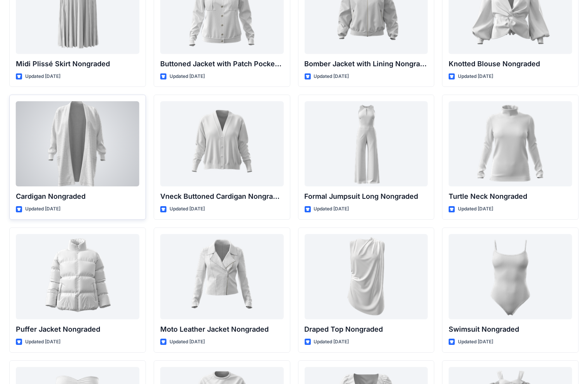 The width and height of the screenshot is (588, 384). What do you see at coordinates (222, 277) in the screenshot?
I see `a: Moto Leather Jacket Nongraded` at bounding box center [222, 277].